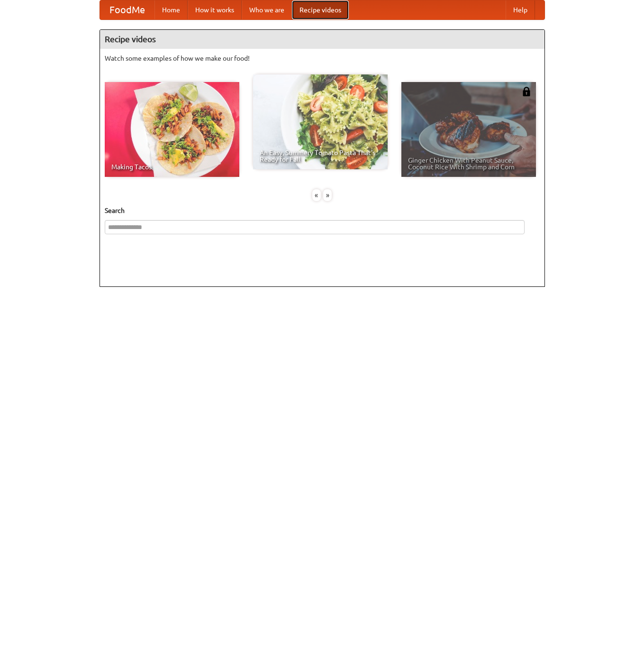 The width and height of the screenshot is (644, 671). Describe the element at coordinates (526, 92) in the screenshot. I see `img: 483408.png` at that location.